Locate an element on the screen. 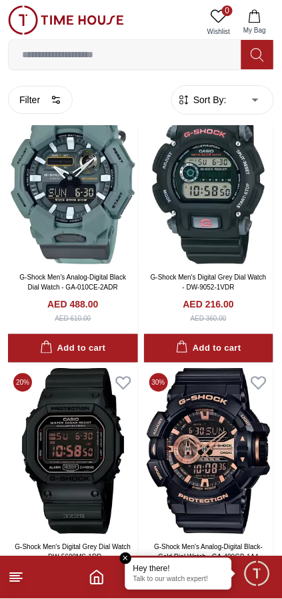  p: Talk to our watch expert! is located at coordinates (178, 581).